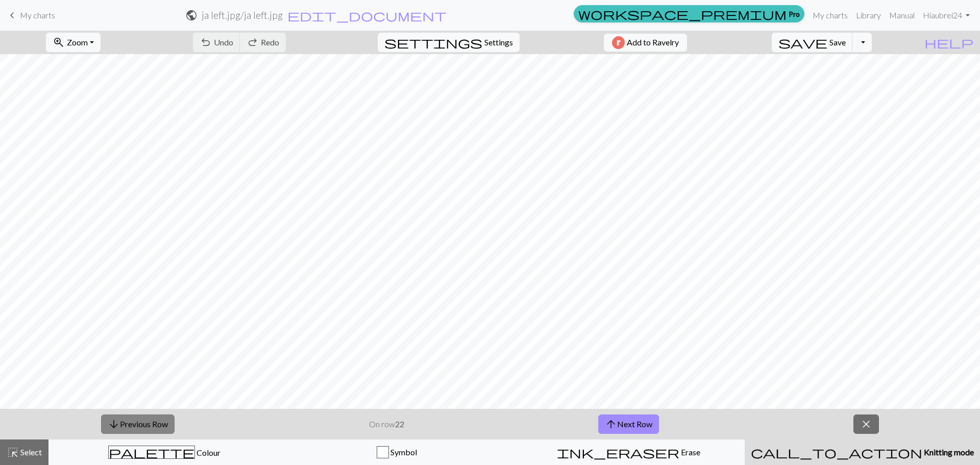 The width and height of the screenshot is (980, 465). I want to click on span: keyboard_arrow_left, so click(12, 15).